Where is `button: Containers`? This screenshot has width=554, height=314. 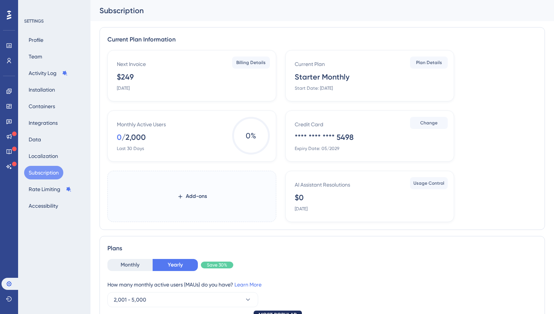 button: Containers is located at coordinates (42, 106).